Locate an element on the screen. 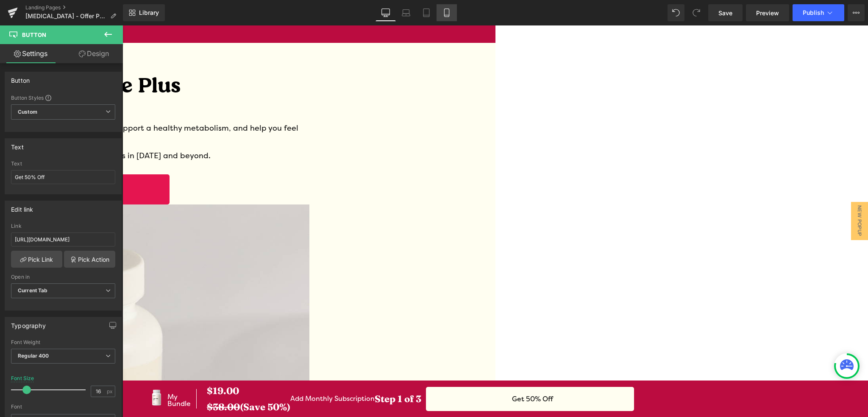 The image size is (868, 417). b: Custom is located at coordinates (28, 112).